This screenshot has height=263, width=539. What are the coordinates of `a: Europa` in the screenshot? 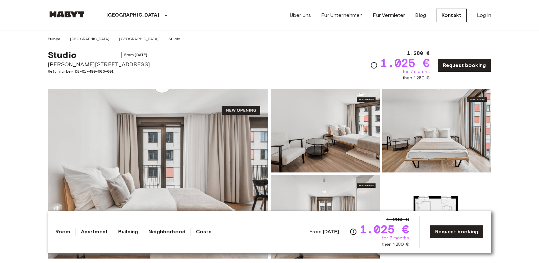 It's located at (54, 39).